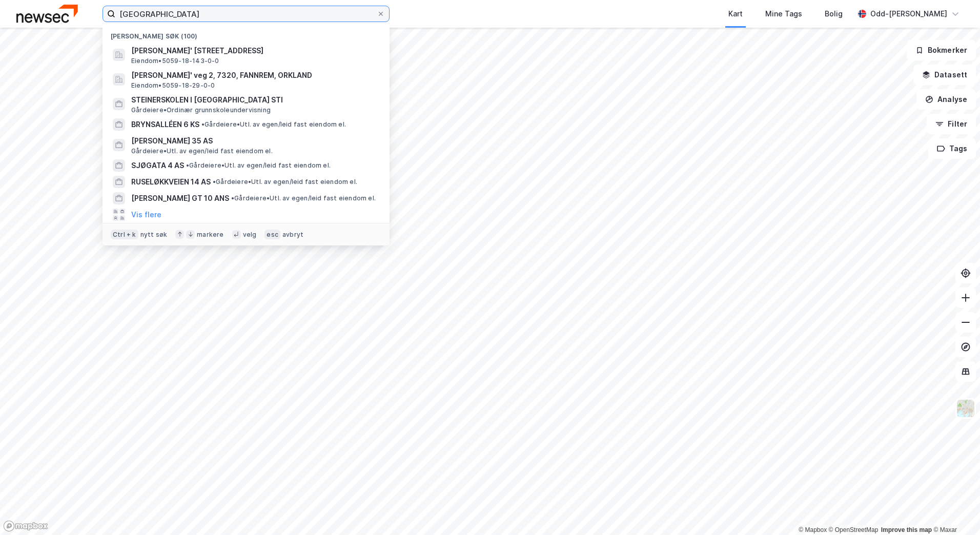 The width and height of the screenshot is (980, 535). What do you see at coordinates (783, 14) in the screenshot?
I see `div: Mine Tags` at bounding box center [783, 14].